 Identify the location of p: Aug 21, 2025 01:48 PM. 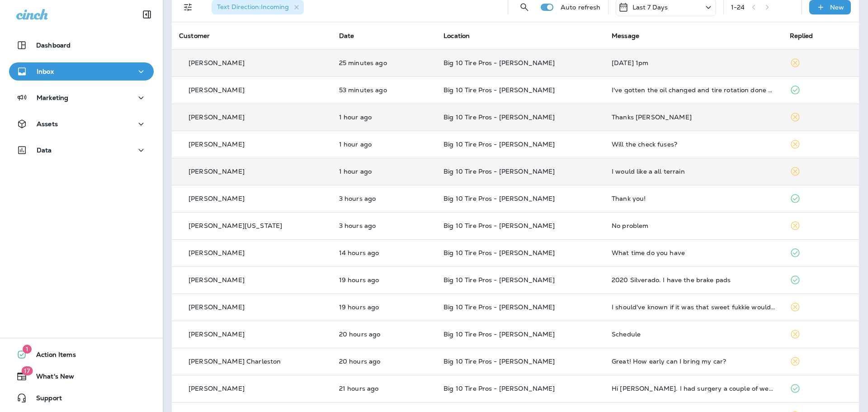
(384, 388).